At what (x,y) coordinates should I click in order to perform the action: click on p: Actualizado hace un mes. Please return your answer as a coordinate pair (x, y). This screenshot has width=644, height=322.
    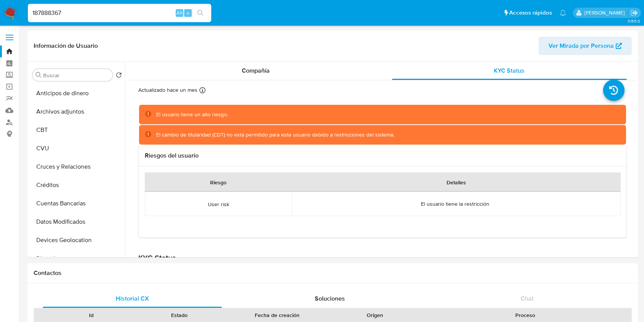
    Looking at the image, I should click on (168, 90).